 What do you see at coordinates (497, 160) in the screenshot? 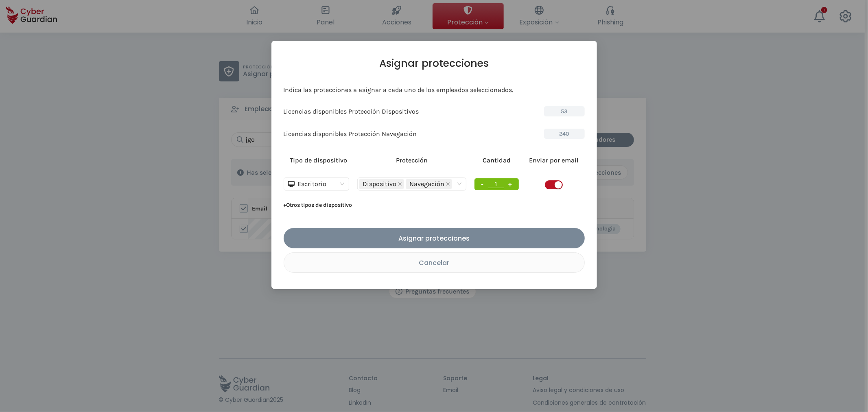
I see `th: Cantidad` at bounding box center [497, 160].